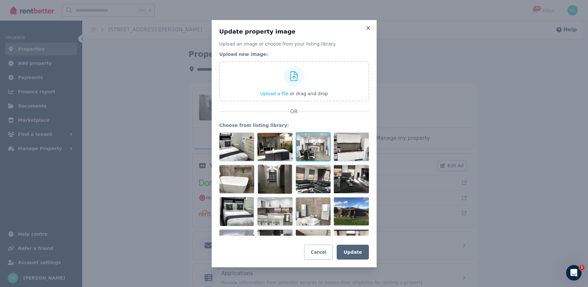 This screenshot has height=287, width=588. Describe the element at coordinates (294, 125) in the screenshot. I see `legend: Choose from listing library:` at that location.